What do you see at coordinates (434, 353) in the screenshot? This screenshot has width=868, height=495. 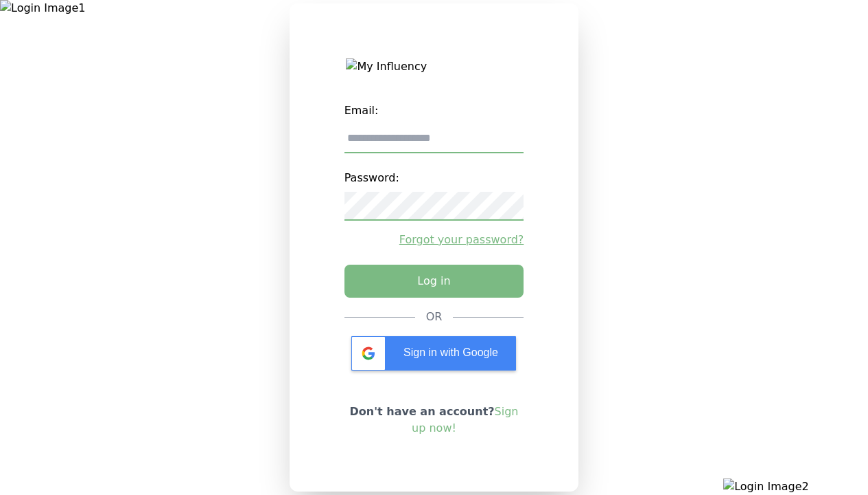 I see `div: Sign in with Google` at bounding box center [434, 353].